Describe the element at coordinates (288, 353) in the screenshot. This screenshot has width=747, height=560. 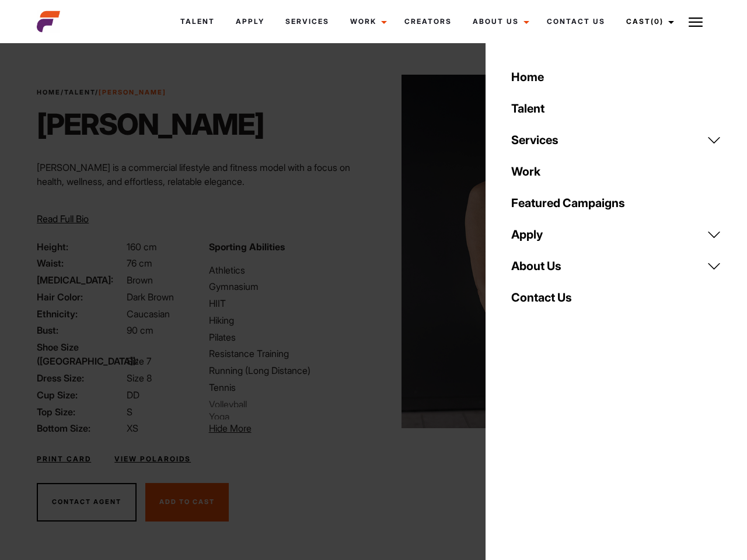
I see `li: Resistance Training` at that location.